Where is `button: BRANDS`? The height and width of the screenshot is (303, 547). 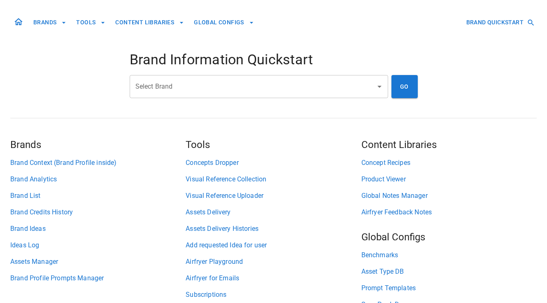
button: BRANDS is located at coordinates (50, 22).